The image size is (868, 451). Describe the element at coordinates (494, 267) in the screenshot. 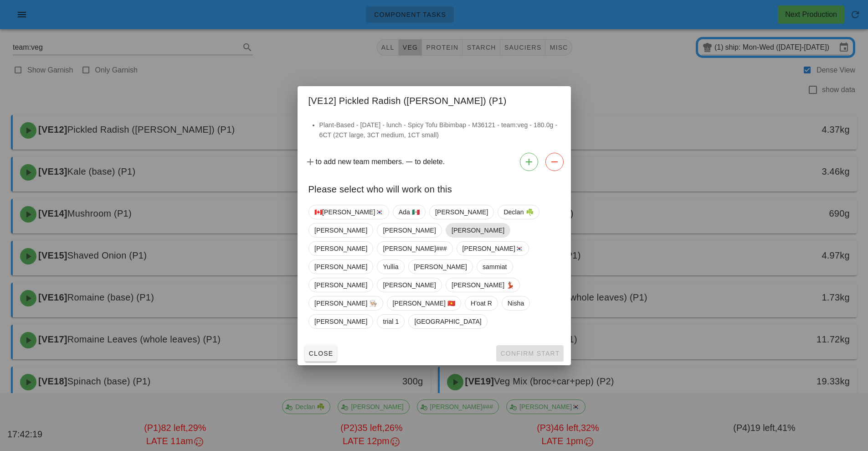

I see `span: sammiat` at that location.